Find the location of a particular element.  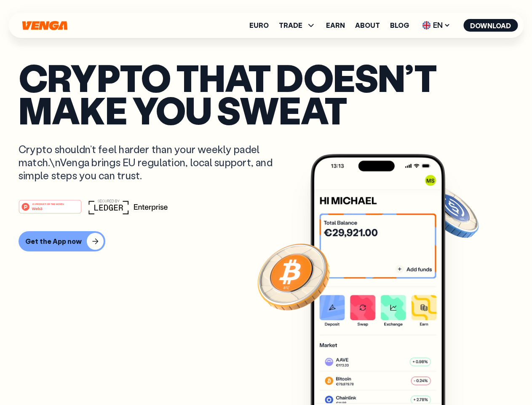

a: #1 PRODUCT OF THE MONTHWeb3 is located at coordinates (50, 210).